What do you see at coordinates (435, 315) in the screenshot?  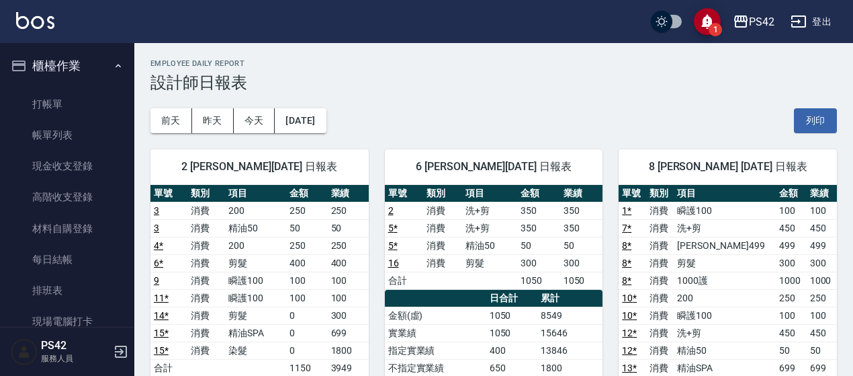 I see `td: 金額(虛)` at bounding box center [435, 315].